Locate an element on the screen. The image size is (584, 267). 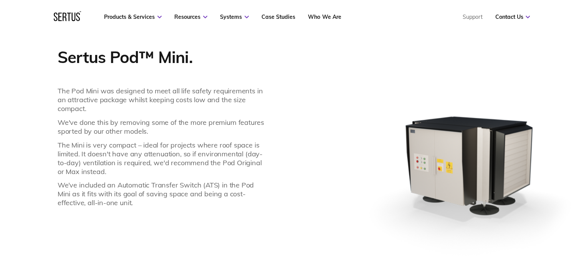
a: Resources is located at coordinates (191, 17).